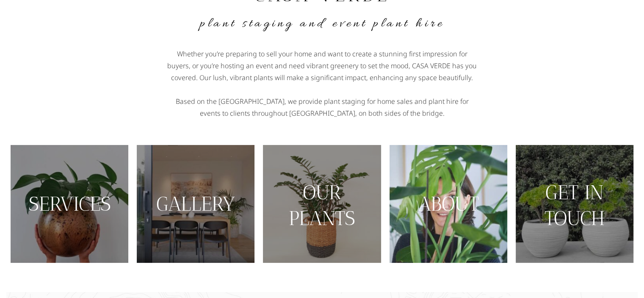  Describe the element at coordinates (69, 204) in the screenshot. I see `a: SERVICES` at that location.